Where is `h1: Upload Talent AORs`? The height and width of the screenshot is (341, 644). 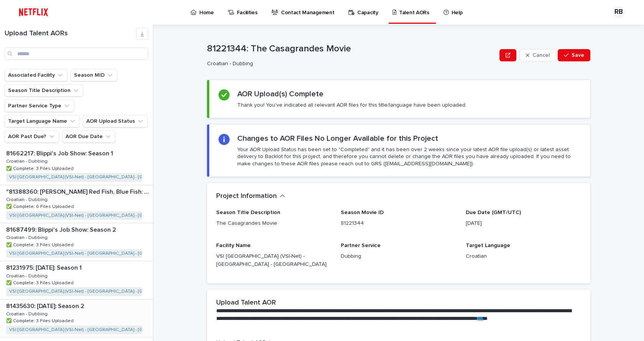 h1: Upload Talent AORs is located at coordinates (70, 34).